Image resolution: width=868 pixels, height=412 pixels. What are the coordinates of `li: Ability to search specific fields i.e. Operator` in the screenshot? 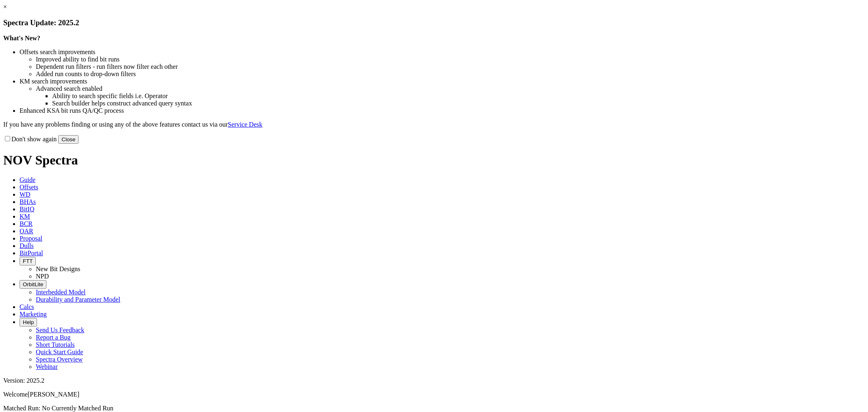 It's located at (458, 96).